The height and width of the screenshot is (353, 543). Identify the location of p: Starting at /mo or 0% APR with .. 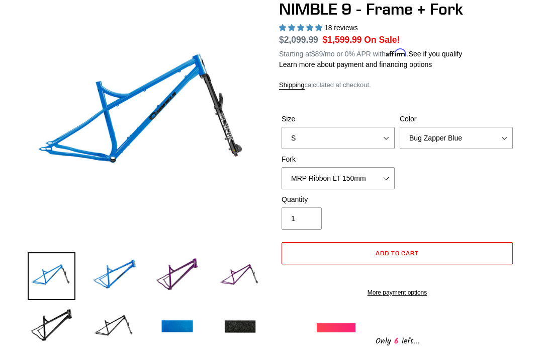
(371, 53).